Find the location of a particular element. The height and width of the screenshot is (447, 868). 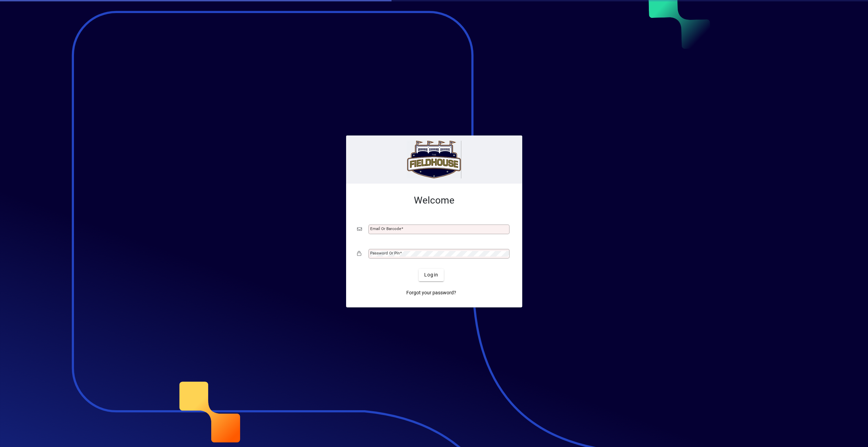

span: Forgot your password? is located at coordinates (431, 293).